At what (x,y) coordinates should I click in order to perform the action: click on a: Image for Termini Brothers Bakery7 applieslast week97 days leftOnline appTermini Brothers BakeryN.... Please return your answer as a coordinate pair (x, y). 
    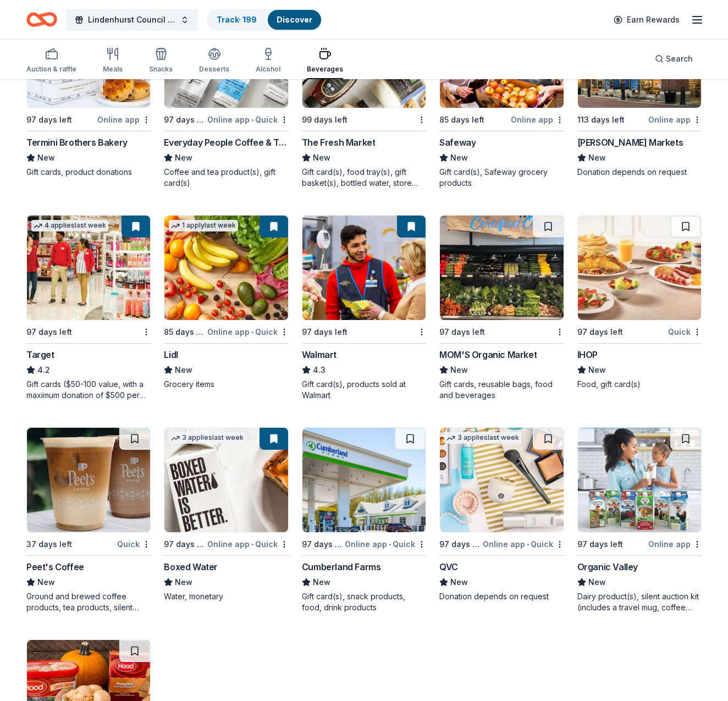
    Looking at the image, I should click on (88, 90).